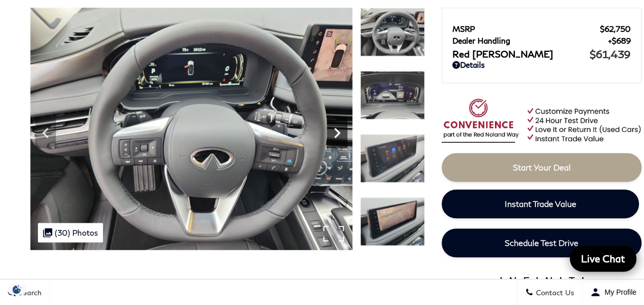 Image resolution: width=644 pixels, height=305 pixels. I want to click on span: MSRP, so click(526, 29).